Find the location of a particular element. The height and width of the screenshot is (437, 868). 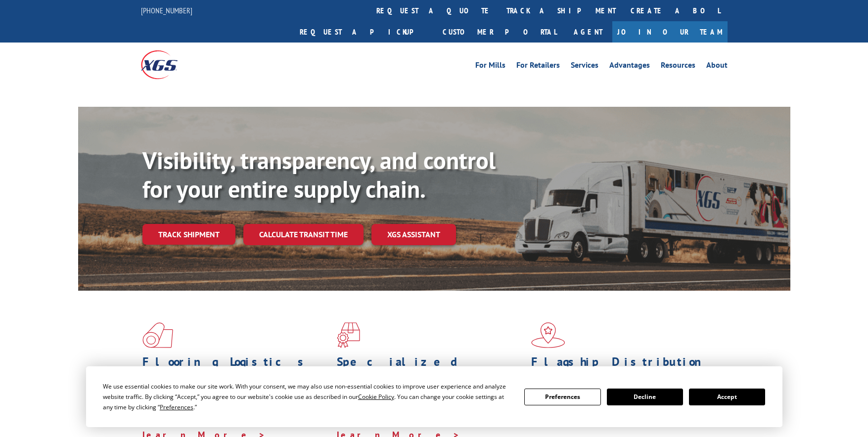

a: Calculate transit time is located at coordinates (303, 234).